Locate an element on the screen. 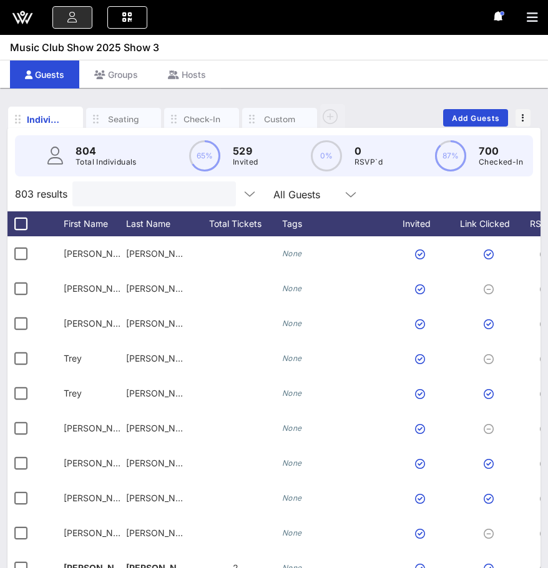 The image size is (548, 568). p: 700 is located at coordinates (500, 151).